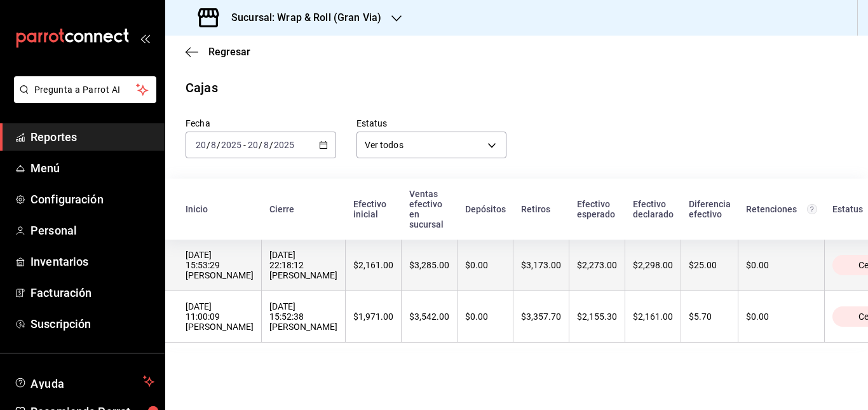  Describe the element at coordinates (82, 99) in the screenshot. I see `a: Pregunta a Parrot AI` at that location.